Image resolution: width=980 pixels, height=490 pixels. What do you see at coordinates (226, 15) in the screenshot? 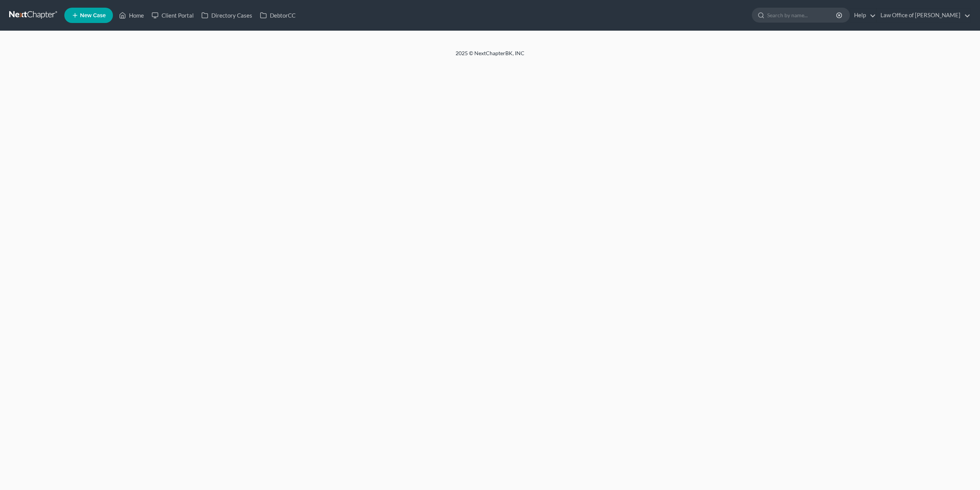
I see `a: Directory Cases` at bounding box center [226, 15].